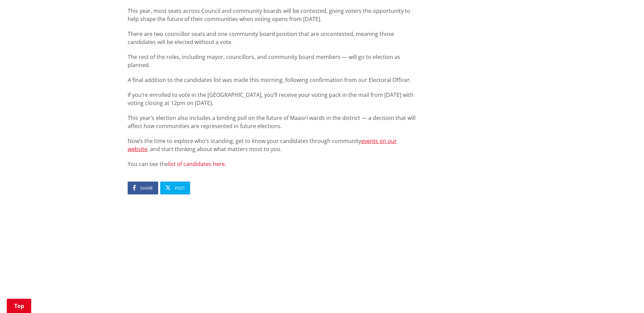  I want to click on p: The rest of the roles, including mayor, councillors, and community board members — will go to ele..., so click(273, 61).